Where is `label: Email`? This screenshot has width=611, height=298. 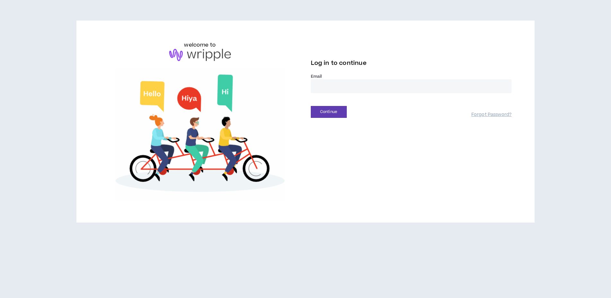 label: Email is located at coordinates (411, 76).